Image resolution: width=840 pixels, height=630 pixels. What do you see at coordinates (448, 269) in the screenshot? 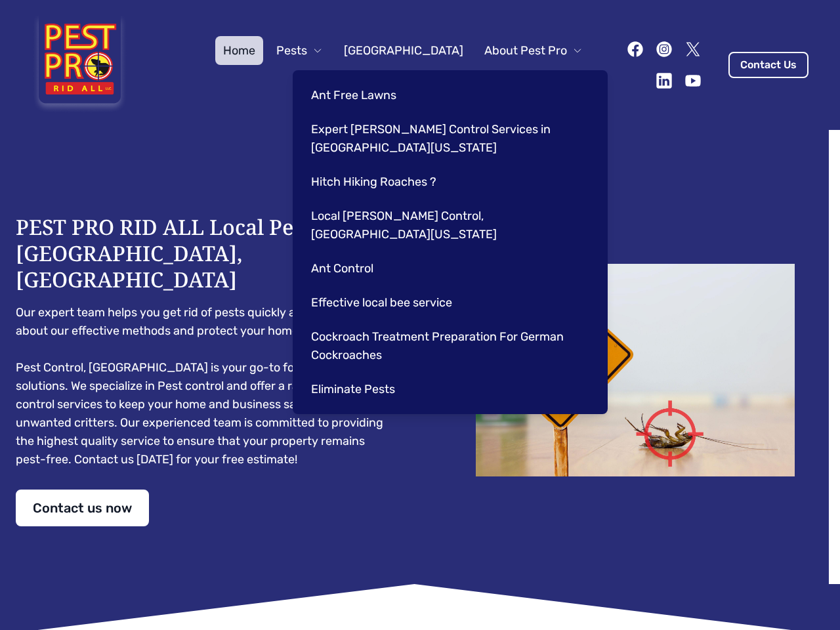
I see `a: Ant Control` at bounding box center [448, 269].